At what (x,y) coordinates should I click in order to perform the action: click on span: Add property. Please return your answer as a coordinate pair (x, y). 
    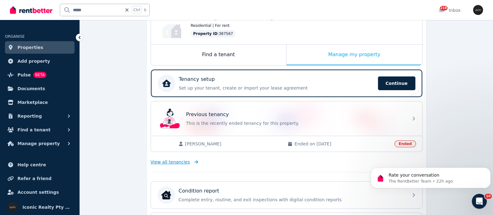
    Looking at the image, I should click on (34, 61).